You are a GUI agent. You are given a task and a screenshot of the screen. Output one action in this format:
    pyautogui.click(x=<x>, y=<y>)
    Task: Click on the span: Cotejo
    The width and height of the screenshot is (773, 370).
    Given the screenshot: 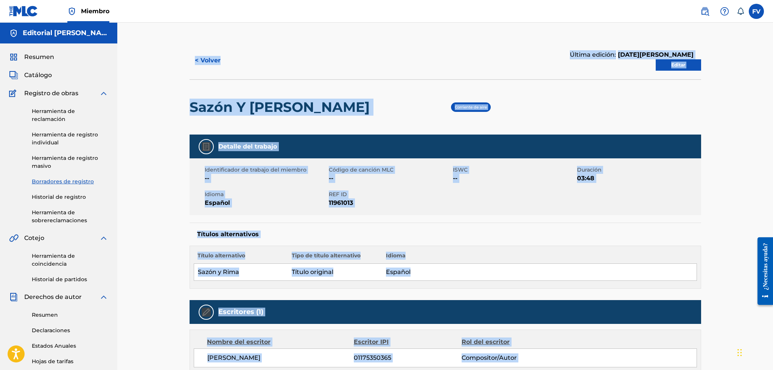 What is the action you would take?
    pyautogui.click(x=34, y=238)
    